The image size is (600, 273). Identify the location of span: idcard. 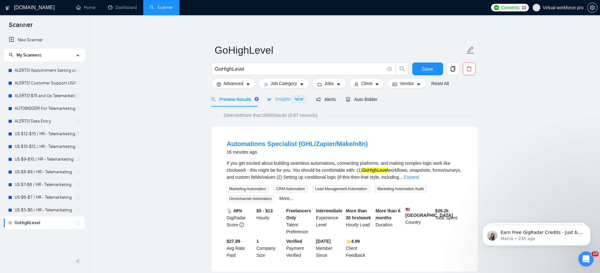
(395, 84).